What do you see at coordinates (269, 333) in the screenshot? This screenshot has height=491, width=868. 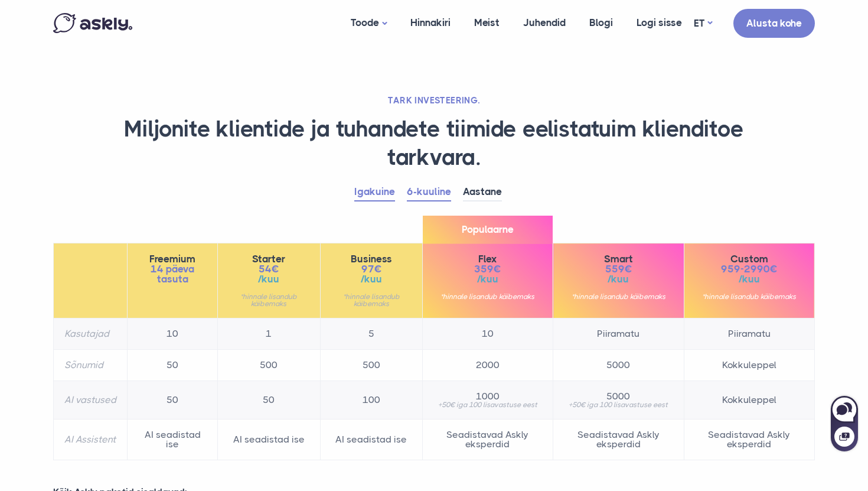 I see `td: 1` at bounding box center [269, 333].